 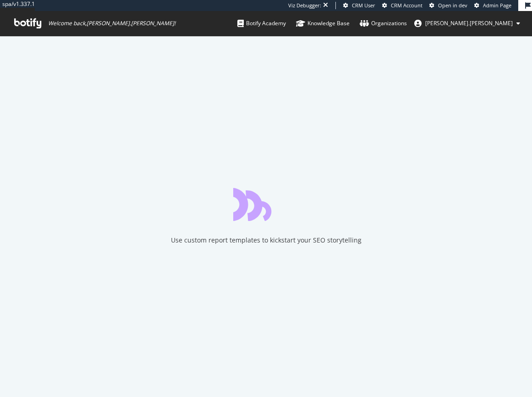 What do you see at coordinates (453, 5) in the screenshot?
I see `span: Open in dev` at bounding box center [453, 5].